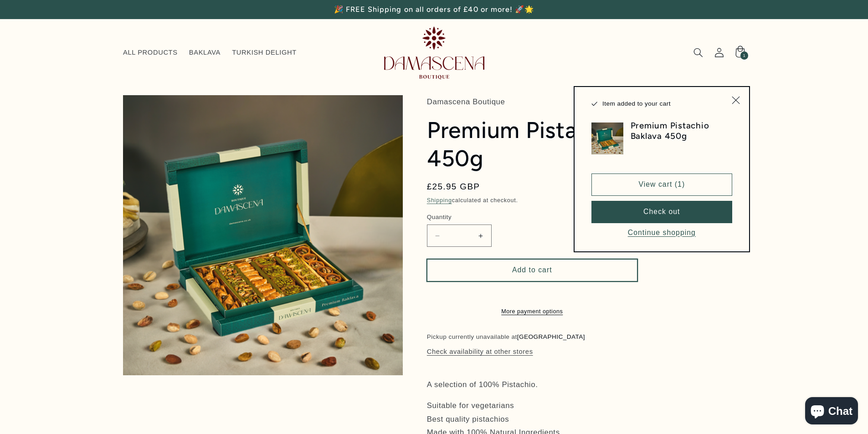 The width and height of the screenshot is (868, 434). Describe the element at coordinates (681, 131) in the screenshot. I see `h3: Premium Pistachio Baklava 450g` at that location.